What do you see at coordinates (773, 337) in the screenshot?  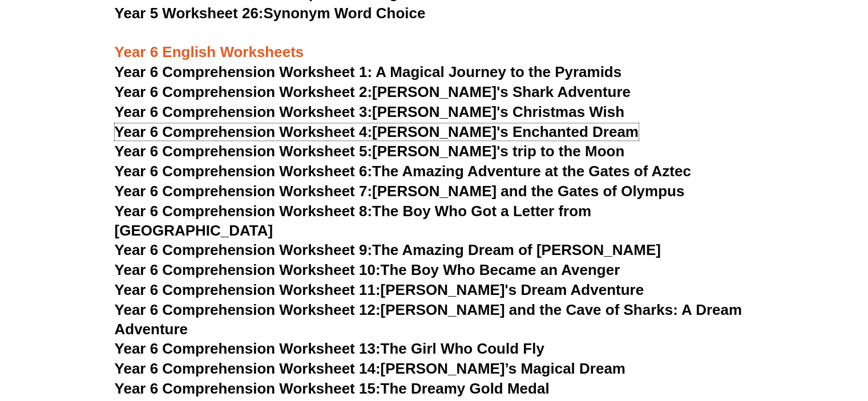 I see `div: Chat Widget` at bounding box center [773, 337].